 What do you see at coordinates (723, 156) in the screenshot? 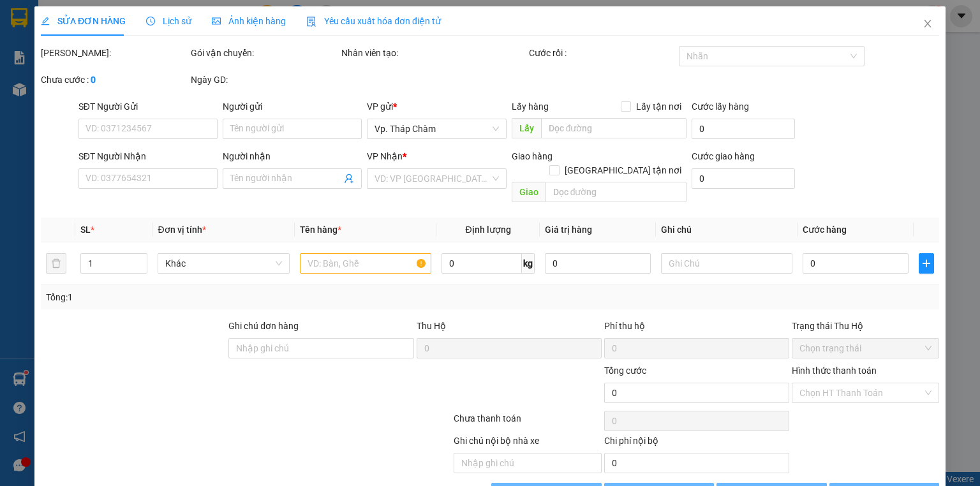
I see `label: Cước giao hàng` at bounding box center [723, 156].